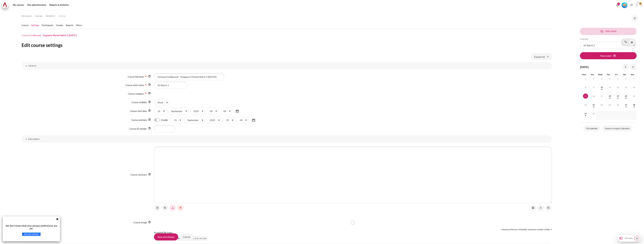 The width and height of the screenshot is (644, 244). Describe the element at coordinates (616, 74) in the screenshot. I see `span: Fri` at that location.